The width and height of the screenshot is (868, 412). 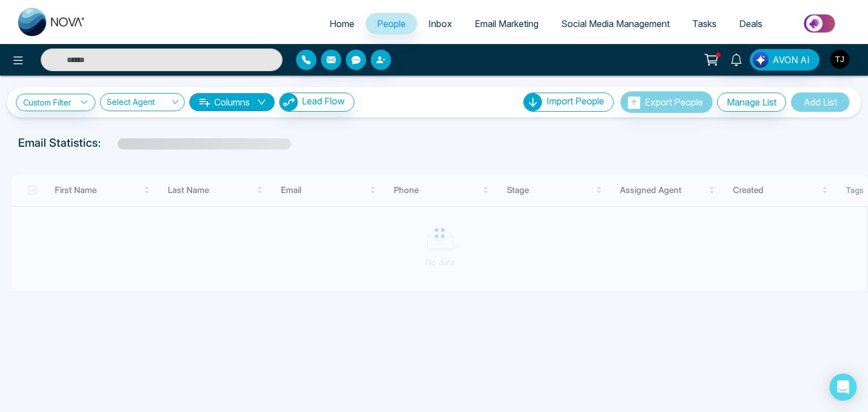 What do you see at coordinates (839, 60) in the screenshot?
I see `img: User Avatar` at bounding box center [839, 60].